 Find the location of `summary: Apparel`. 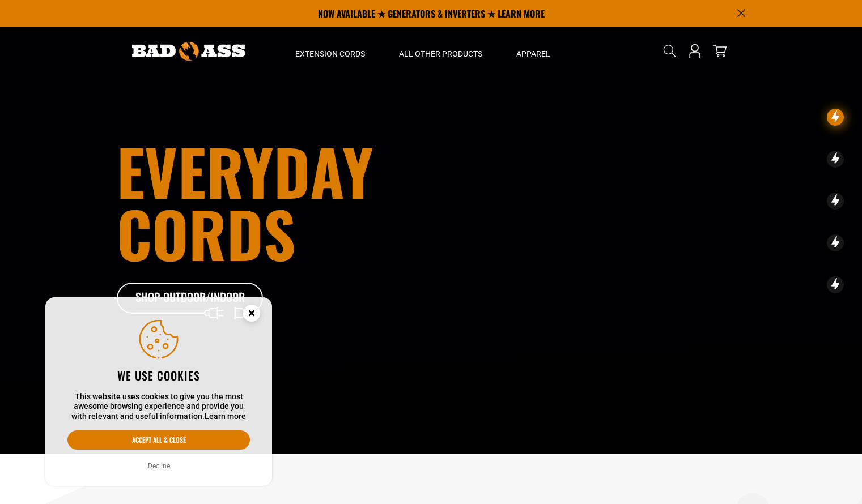

summary: Apparel is located at coordinates (533, 51).